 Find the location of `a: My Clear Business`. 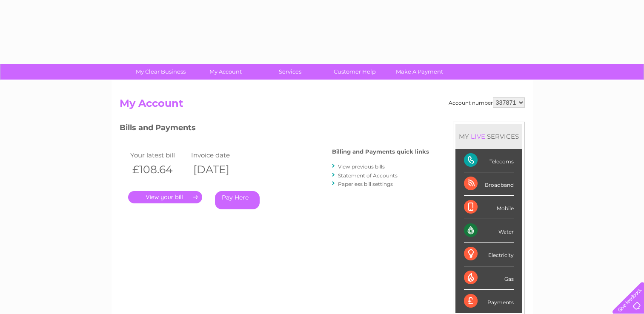

a: My Clear Business is located at coordinates (161, 72).